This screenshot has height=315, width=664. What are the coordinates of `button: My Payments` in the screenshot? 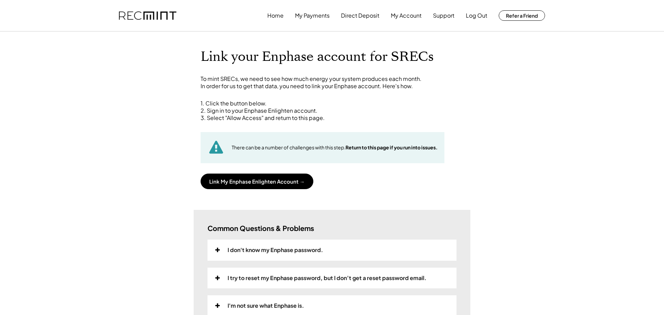 It's located at (312, 16).